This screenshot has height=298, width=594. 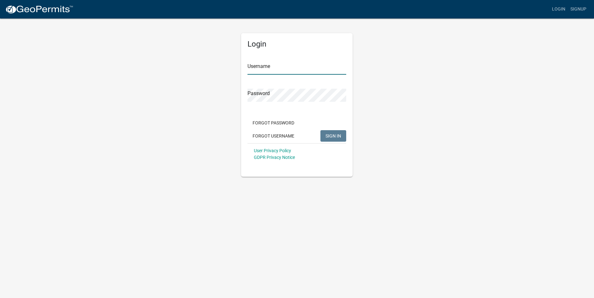 I want to click on button: SIGN IN, so click(x=333, y=136).